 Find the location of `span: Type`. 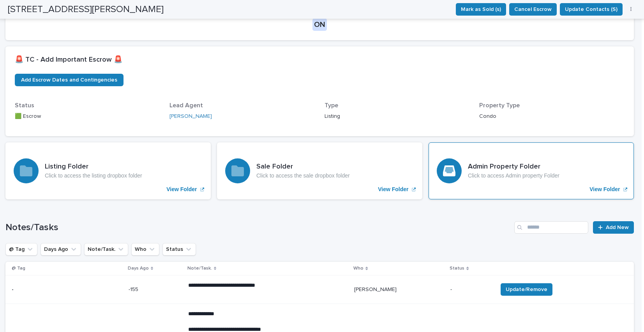

span: Type is located at coordinates (331, 105).